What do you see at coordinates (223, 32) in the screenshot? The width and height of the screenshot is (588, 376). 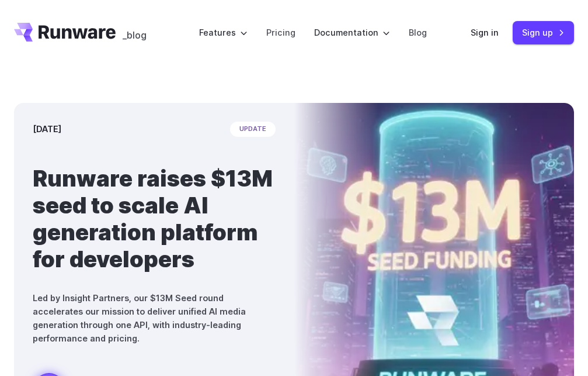 I see `label: Features` at bounding box center [223, 32].